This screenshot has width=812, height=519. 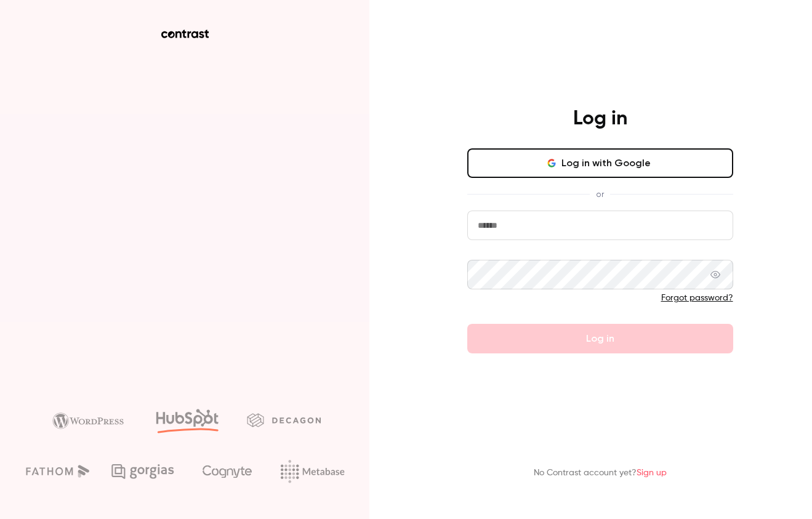 I want to click on span: or, so click(x=600, y=194).